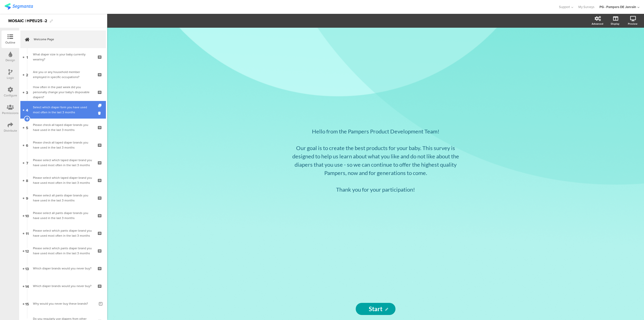  Describe the element at coordinates (10, 95) in the screenshot. I see `div: Configure` at that location.